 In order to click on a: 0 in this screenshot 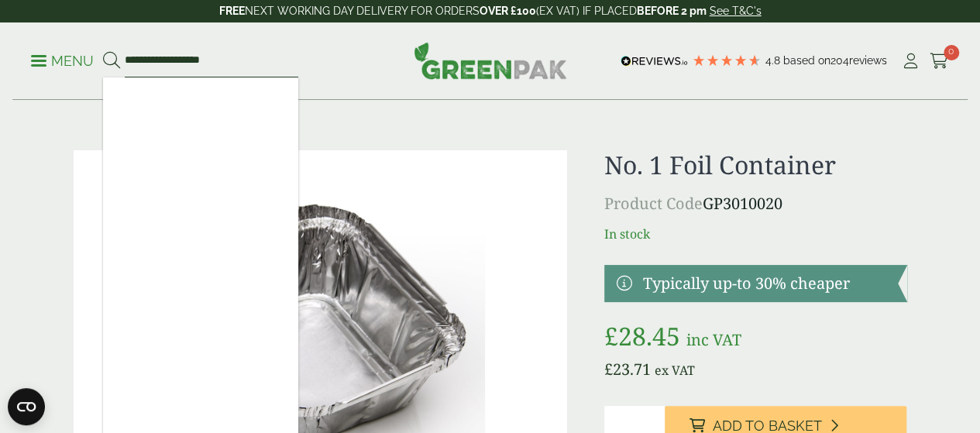, I will do `click(939, 61)`.